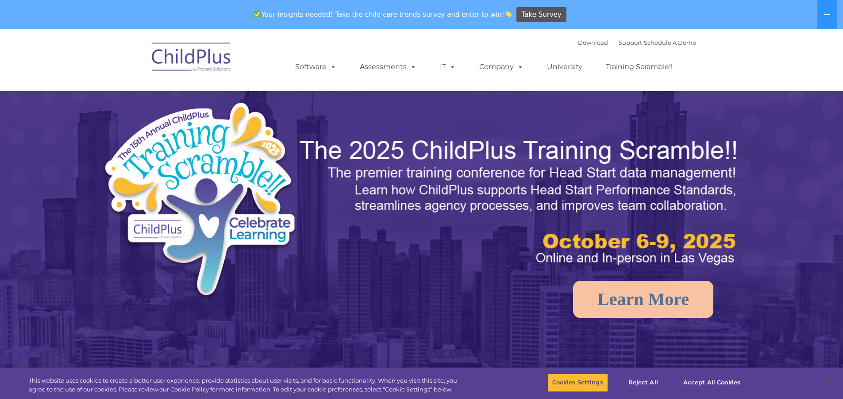 The image size is (843, 399). Describe the element at coordinates (448, 67) in the screenshot. I see `a: IT` at that location.